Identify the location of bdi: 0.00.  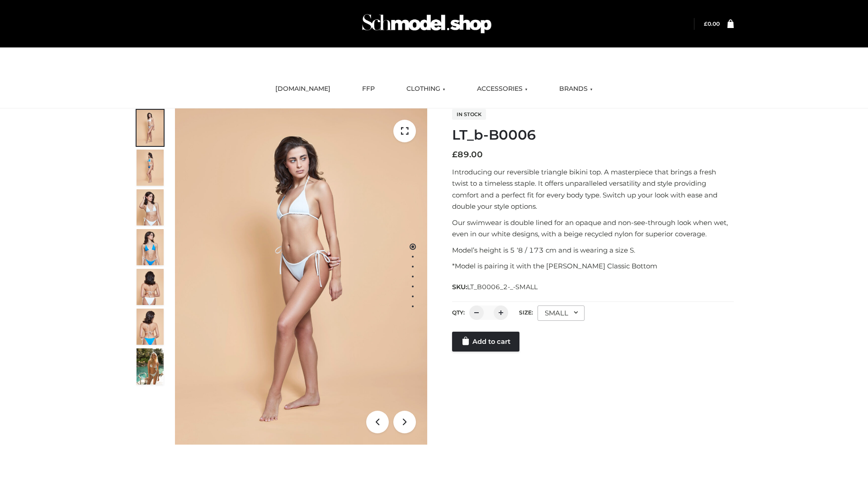
(712, 23).